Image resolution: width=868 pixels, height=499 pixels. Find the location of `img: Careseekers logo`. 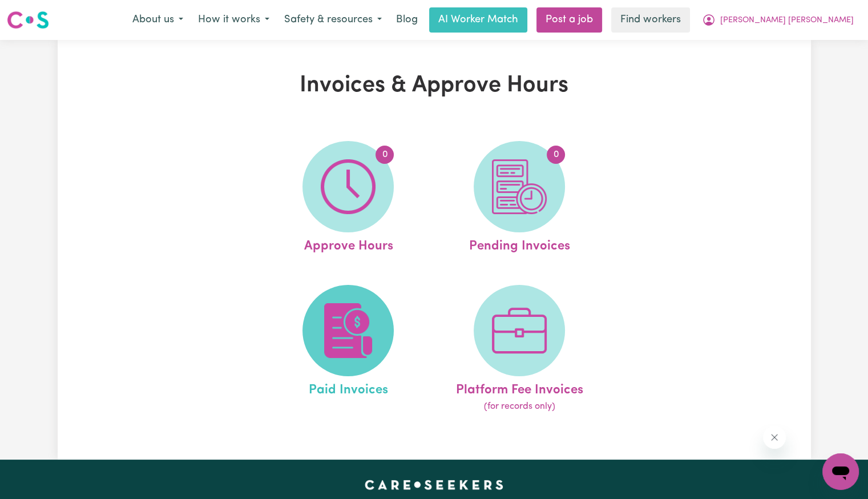

img: Careseekers logo is located at coordinates (28, 20).